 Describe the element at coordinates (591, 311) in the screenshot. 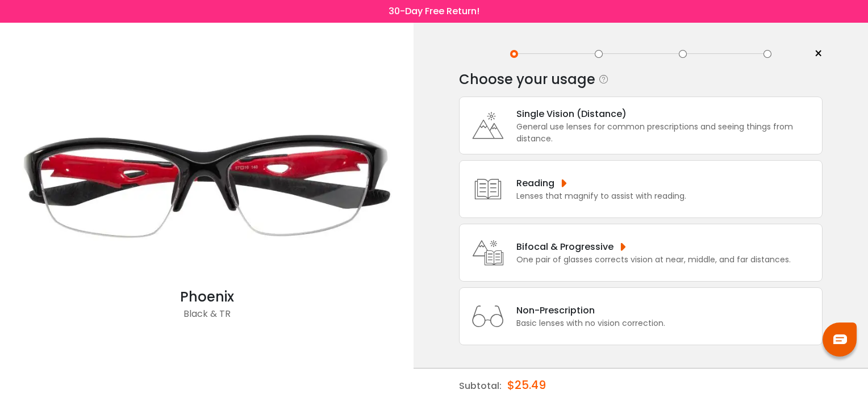

I see `div: Non-Prescription` at that location.